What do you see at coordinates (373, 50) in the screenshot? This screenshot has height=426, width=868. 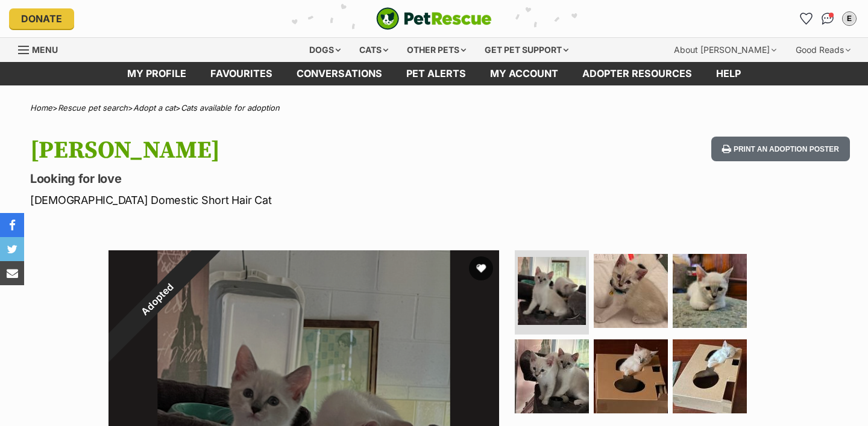 I see `div: Cats` at bounding box center [373, 50].